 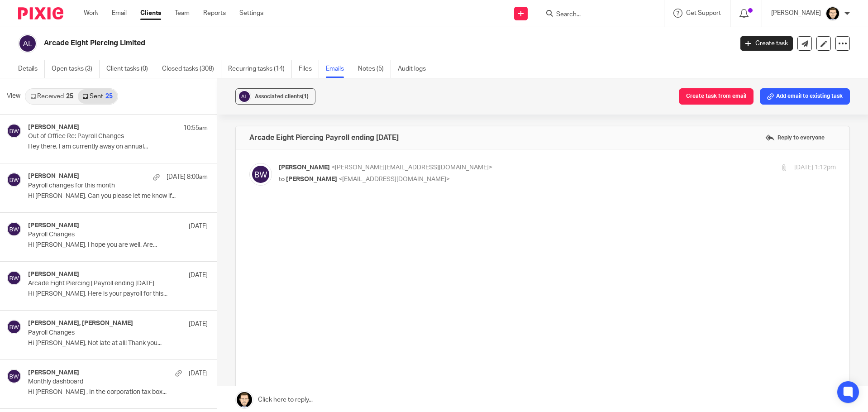 I want to click on a: Details, so click(x=31, y=69).